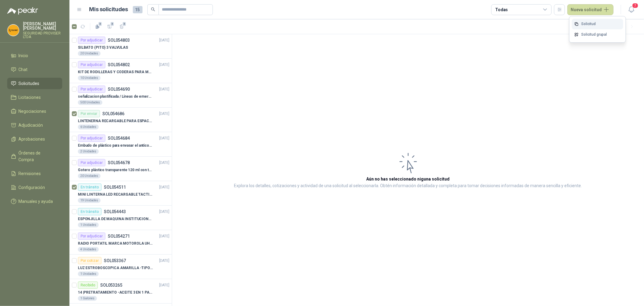 The image size is (644, 306). Describe the element at coordinates (32, 187) in the screenshot. I see `span: Configuración` at that location.